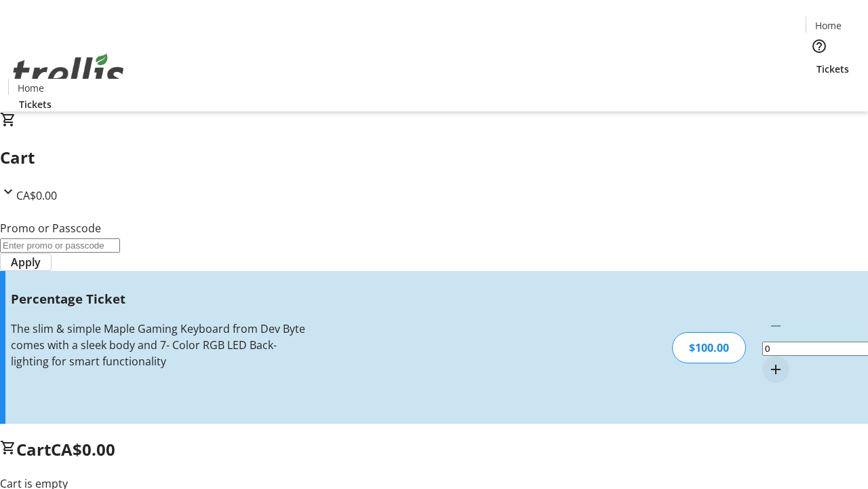  What do you see at coordinates (776, 369) in the screenshot?
I see `button: Increment by one` at bounding box center [776, 369].